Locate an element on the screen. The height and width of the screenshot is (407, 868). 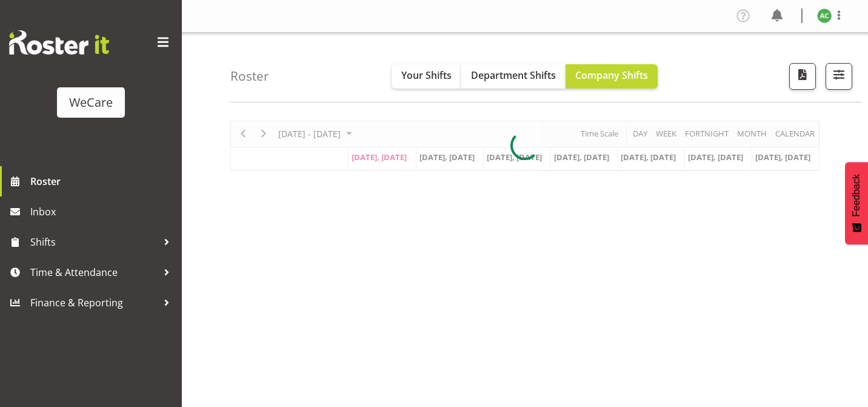
span: Your Shifts is located at coordinates (426, 75).